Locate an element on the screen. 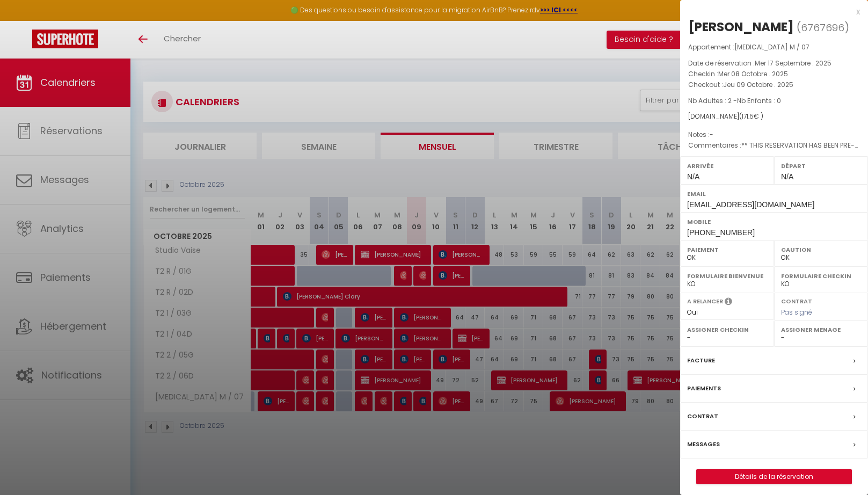  label: Arrivée is located at coordinates (727, 166).